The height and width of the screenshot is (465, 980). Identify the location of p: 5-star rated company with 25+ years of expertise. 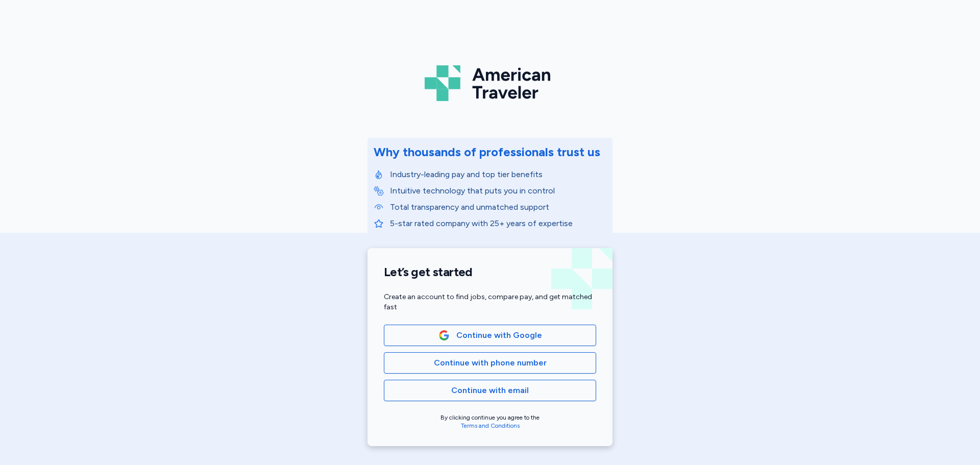
(498, 223).